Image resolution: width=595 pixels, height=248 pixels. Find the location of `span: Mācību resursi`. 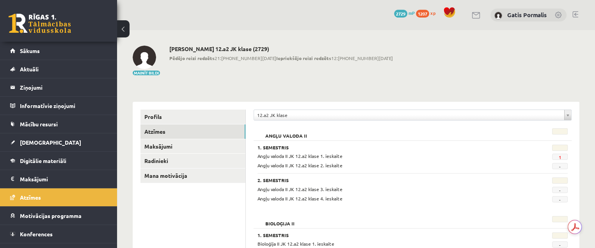

span: Mācību resursi is located at coordinates (39, 124).